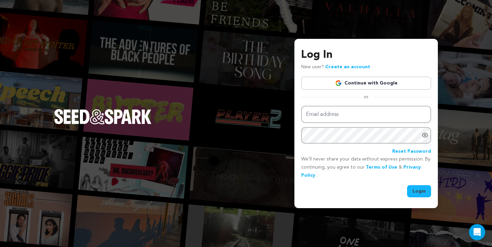 Image resolution: width=492 pixels, height=247 pixels. What do you see at coordinates (103, 123) in the screenshot?
I see `a: Seed&Spark Homepage` at bounding box center [103, 123].